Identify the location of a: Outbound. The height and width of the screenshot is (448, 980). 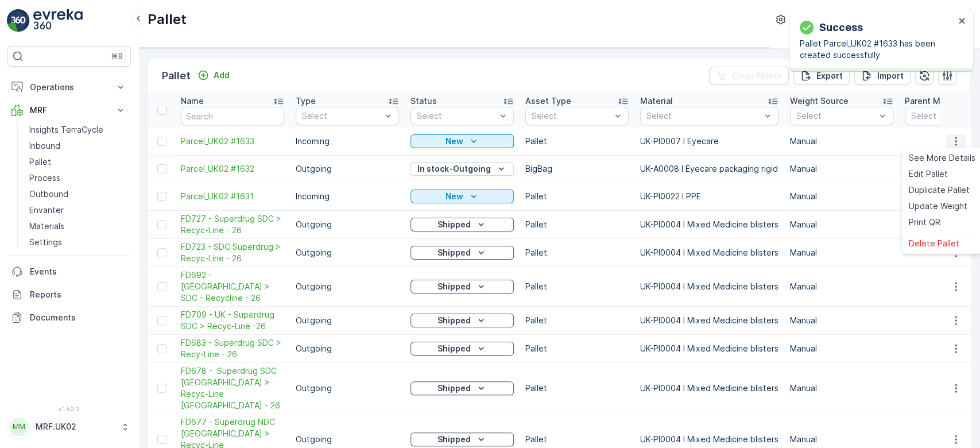
(78, 194).